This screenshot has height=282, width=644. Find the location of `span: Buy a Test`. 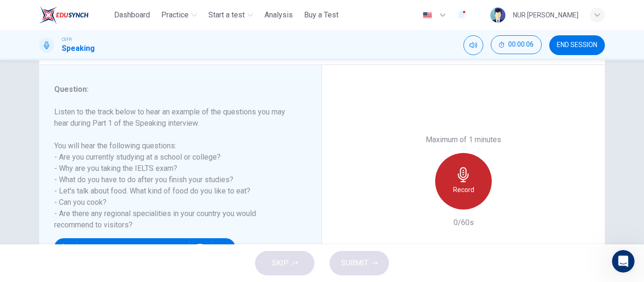

span: Buy a Test is located at coordinates (321, 15).